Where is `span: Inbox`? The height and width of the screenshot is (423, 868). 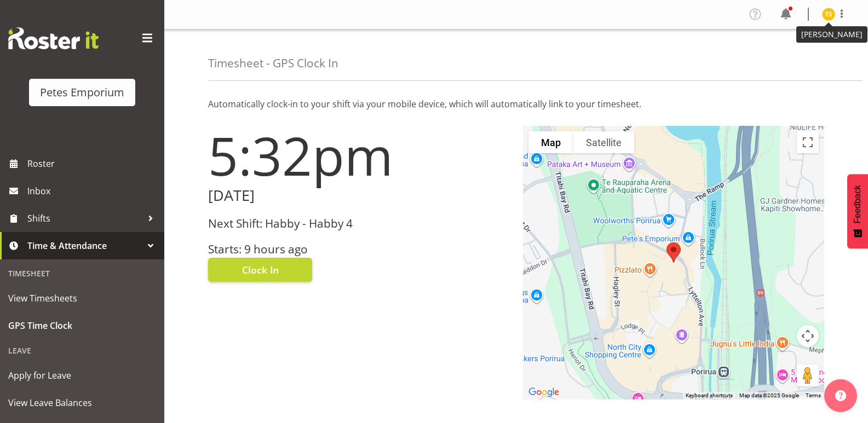
span: Inbox is located at coordinates (93, 191).